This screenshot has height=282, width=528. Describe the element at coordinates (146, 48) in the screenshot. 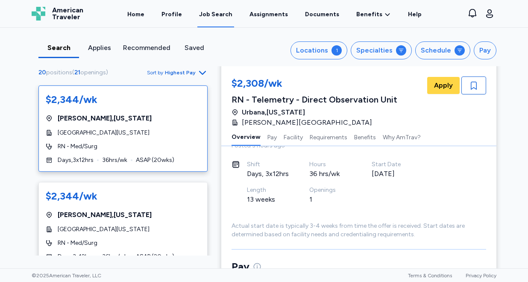

I see `div: Recommended` at that location.